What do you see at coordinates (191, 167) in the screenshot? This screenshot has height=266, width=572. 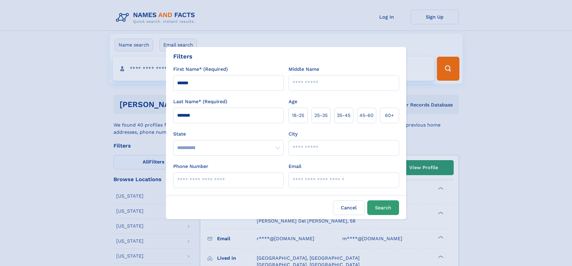 I see `label: Phone Number` at bounding box center [191, 167].